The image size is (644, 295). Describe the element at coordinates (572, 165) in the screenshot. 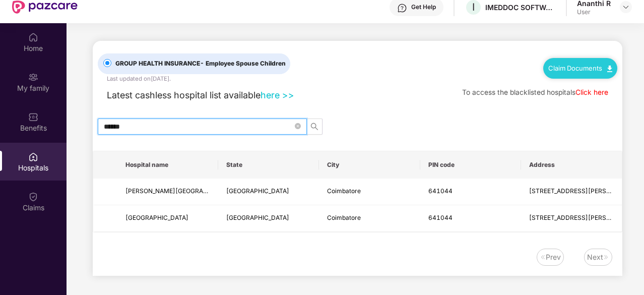

I see `span: Address` at that location.